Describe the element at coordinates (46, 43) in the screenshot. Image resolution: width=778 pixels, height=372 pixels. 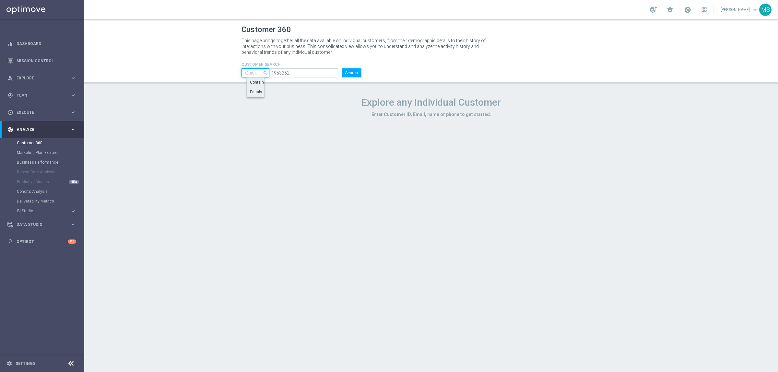
I see `a: Dashboard` at that location.